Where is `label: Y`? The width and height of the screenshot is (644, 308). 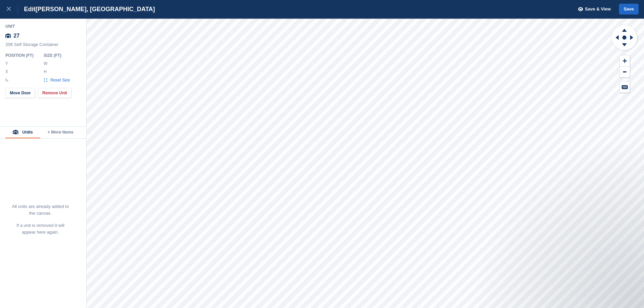 label: Y is located at coordinates (7, 64).